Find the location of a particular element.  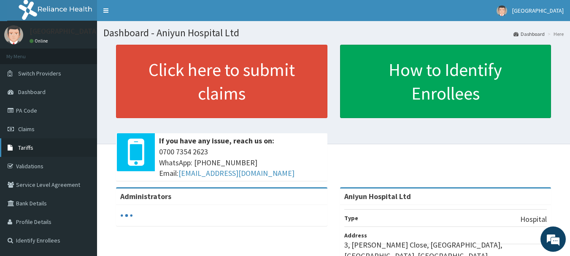

h1: Dashboard - Aniyun Hospital Ltd is located at coordinates (333, 33).